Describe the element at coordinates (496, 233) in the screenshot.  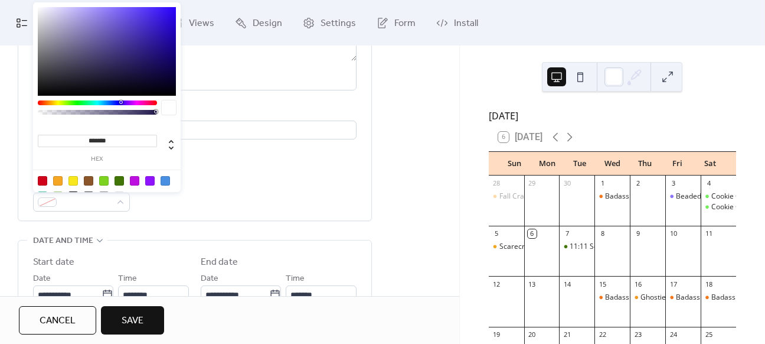
I see `div: 5` at that location.